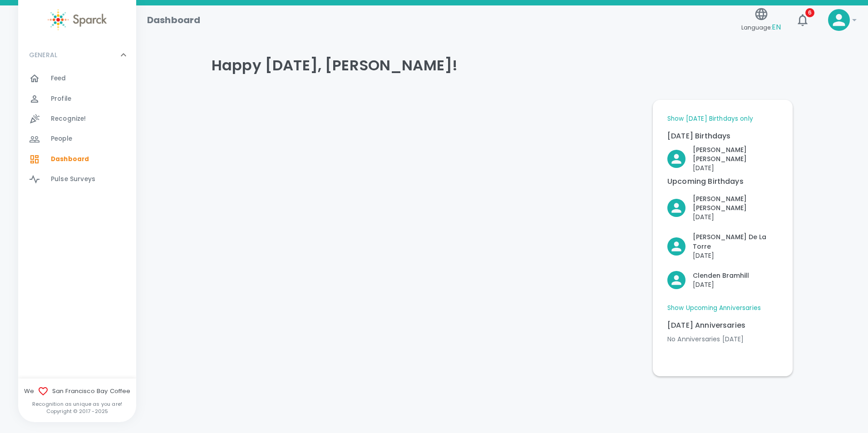 The height and width of the screenshot is (433, 868). I want to click on button: 6, so click(802, 20).